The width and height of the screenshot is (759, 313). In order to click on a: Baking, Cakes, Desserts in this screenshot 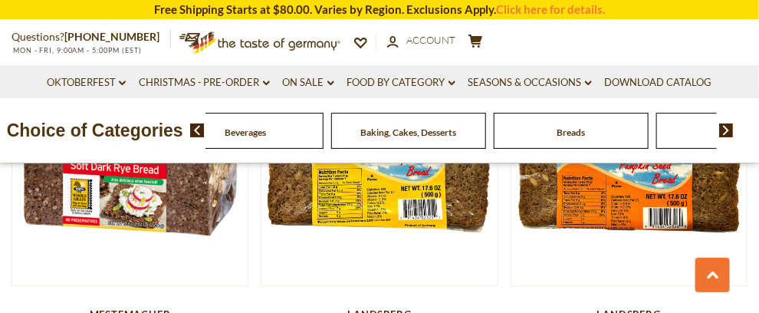, I will do `click(408, 132)`.